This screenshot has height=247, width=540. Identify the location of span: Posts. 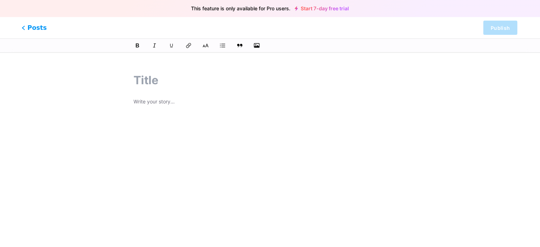
(34, 28).